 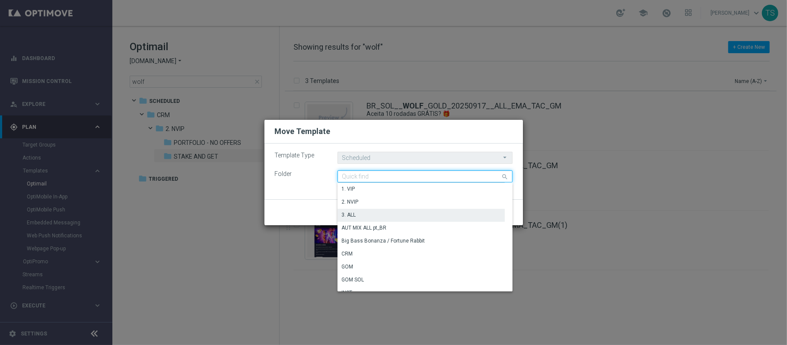 I want to click on i: arrow_drop_down, so click(x=505, y=157).